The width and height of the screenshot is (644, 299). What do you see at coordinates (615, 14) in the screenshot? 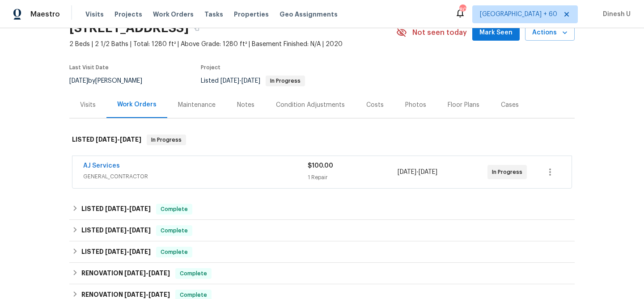
I see `span: Dinesh U` at bounding box center [615, 14].